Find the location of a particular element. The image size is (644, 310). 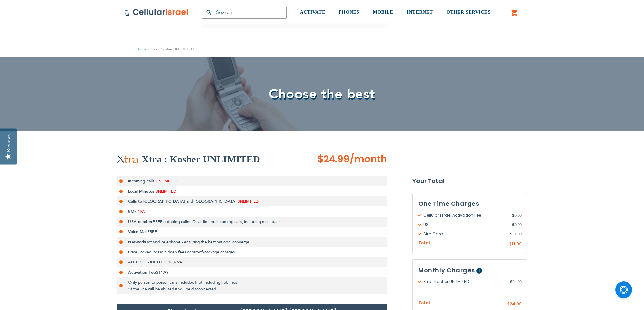

input: Search is located at coordinates (245, 12).